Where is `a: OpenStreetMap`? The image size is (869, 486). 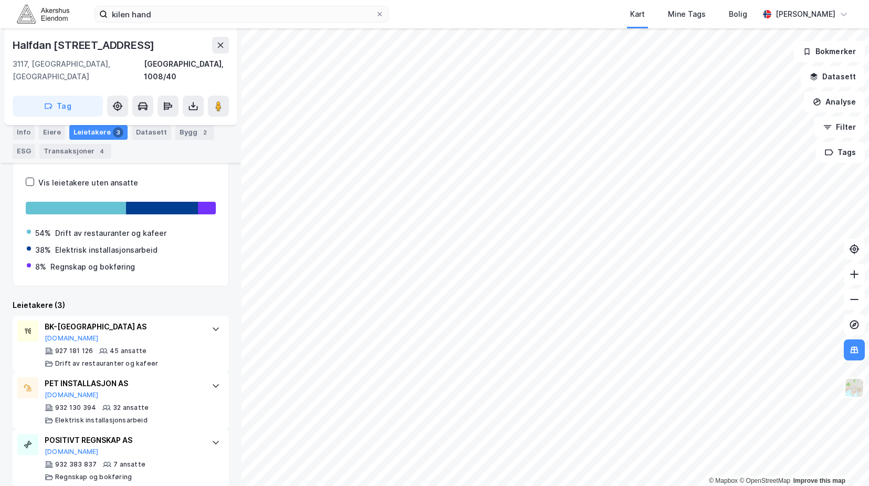
a: OpenStreetMap is located at coordinates (765, 481).